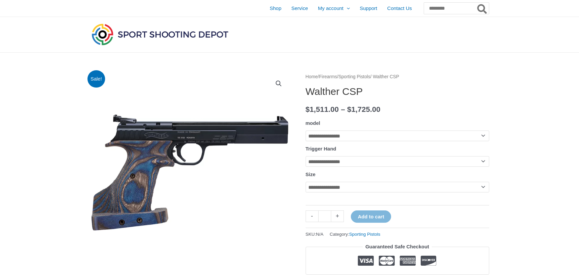 This screenshot has width=579, height=276. What do you see at coordinates (312, 77) in the screenshot?
I see `a: Home` at bounding box center [312, 77].